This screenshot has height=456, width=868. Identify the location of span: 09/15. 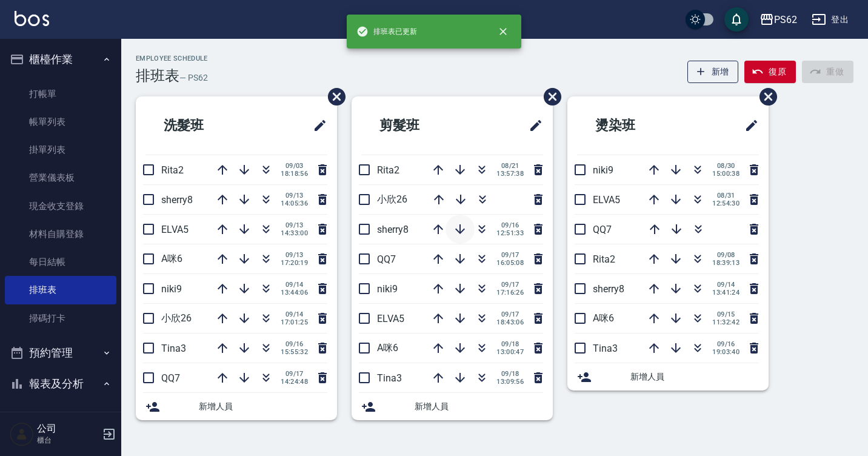
(726, 314).